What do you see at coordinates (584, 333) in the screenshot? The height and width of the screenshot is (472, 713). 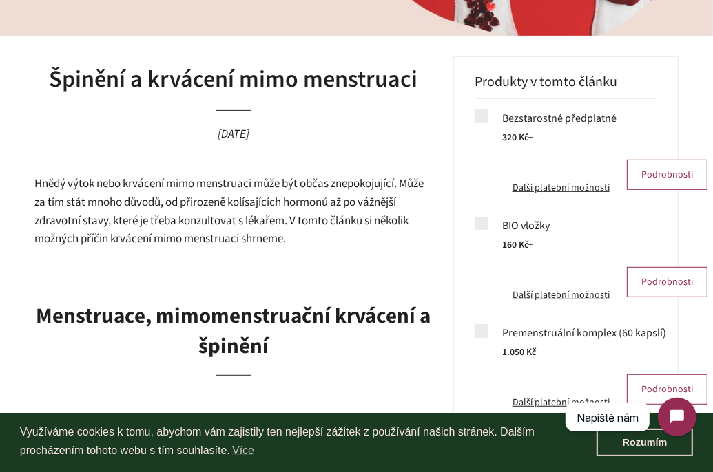 I see `span: Premenstruální komplex (60 kapslí)` at bounding box center [584, 333].